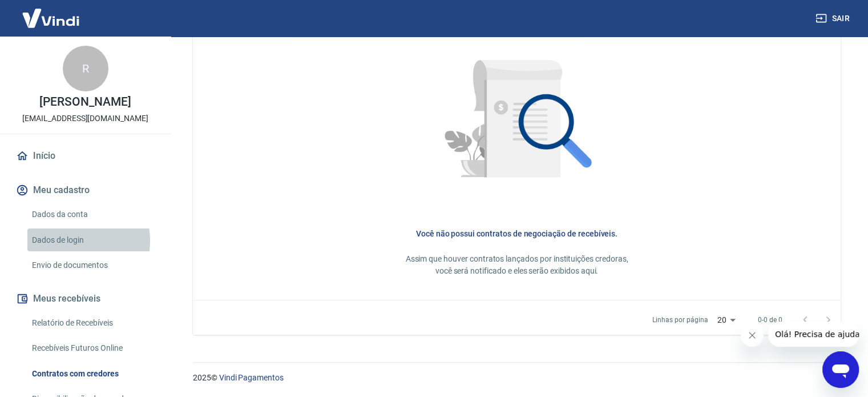 This screenshot has height=397, width=868. I want to click on a: Contratos com credores, so click(92, 374).